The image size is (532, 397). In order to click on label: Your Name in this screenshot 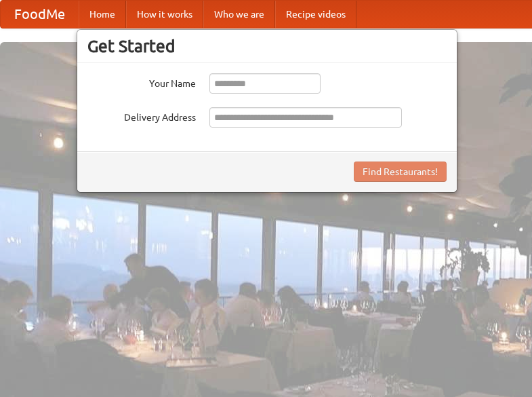, I will do `click(142, 81)`.